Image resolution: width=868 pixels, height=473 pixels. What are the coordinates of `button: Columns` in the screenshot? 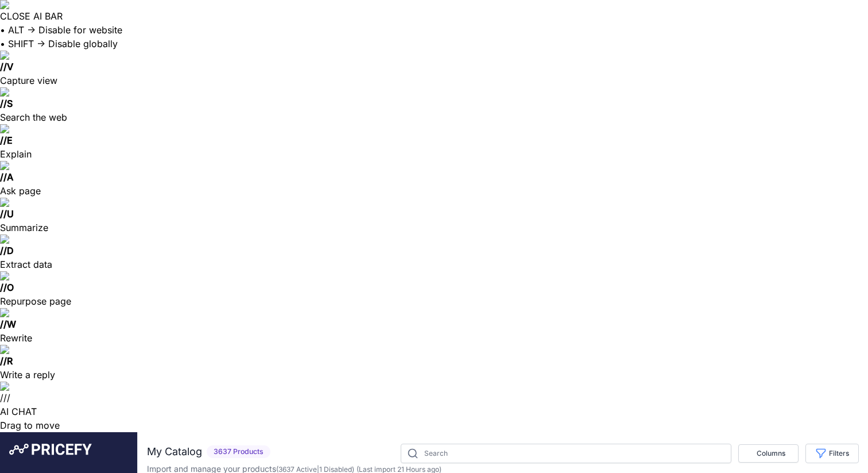 It's located at (768, 453).